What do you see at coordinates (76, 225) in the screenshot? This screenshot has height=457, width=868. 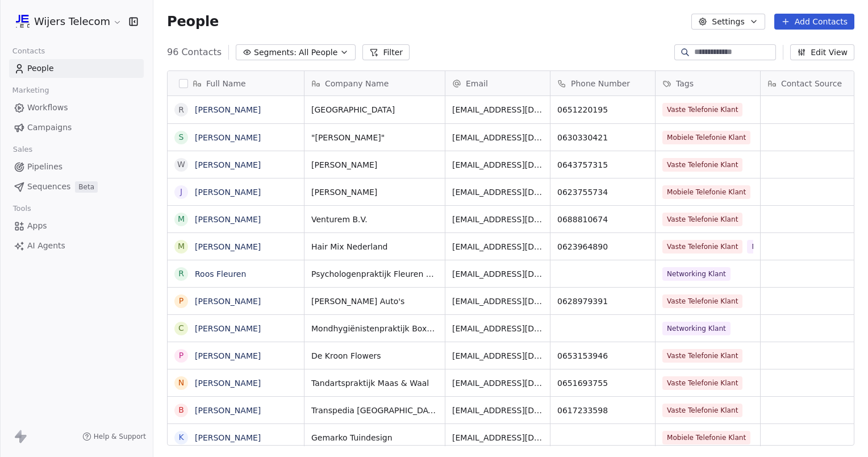 I see `a: Apps` at bounding box center [76, 225].